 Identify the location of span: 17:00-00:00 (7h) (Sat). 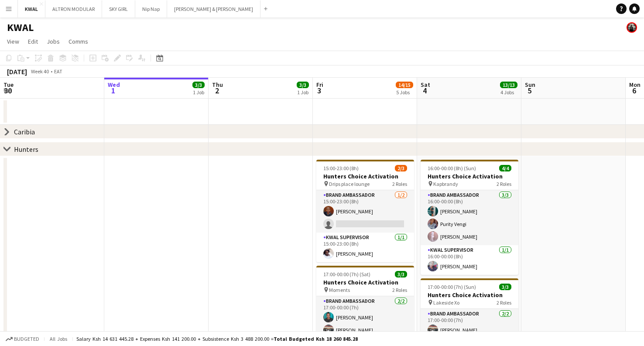
(347, 274).